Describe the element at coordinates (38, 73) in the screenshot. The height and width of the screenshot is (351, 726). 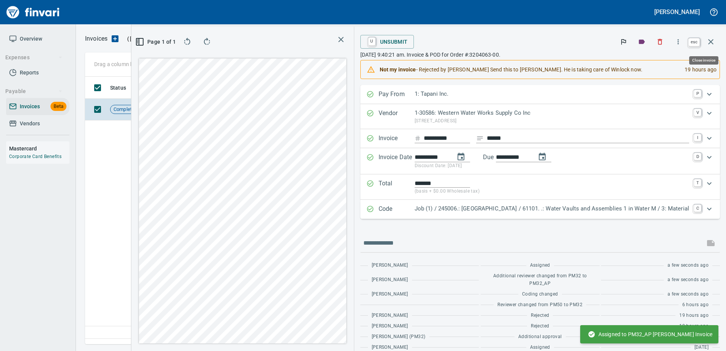
I see `a: Reports` at that location.